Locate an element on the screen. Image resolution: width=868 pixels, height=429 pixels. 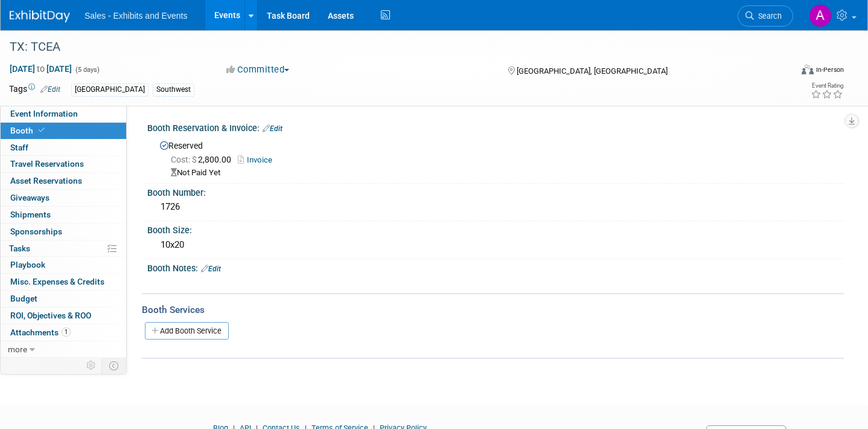
a: Add Booth Service is located at coordinates (187, 331).